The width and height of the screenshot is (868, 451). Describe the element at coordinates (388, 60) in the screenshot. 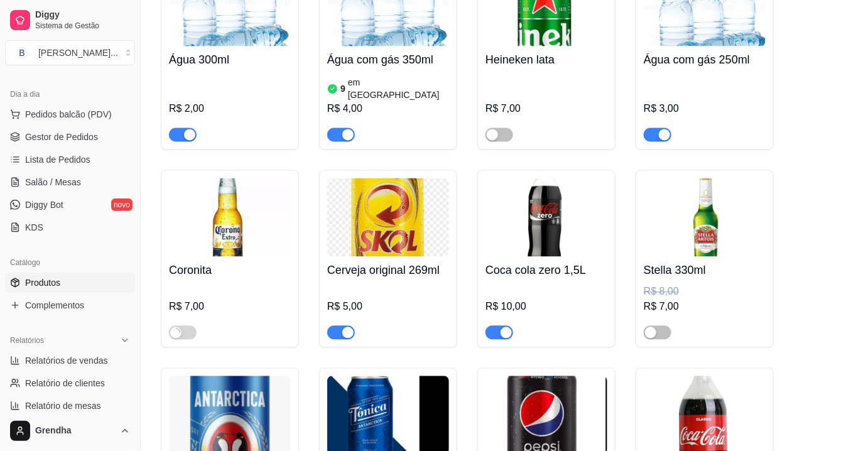

I see `h4: Água com gás 350ml` at that location.